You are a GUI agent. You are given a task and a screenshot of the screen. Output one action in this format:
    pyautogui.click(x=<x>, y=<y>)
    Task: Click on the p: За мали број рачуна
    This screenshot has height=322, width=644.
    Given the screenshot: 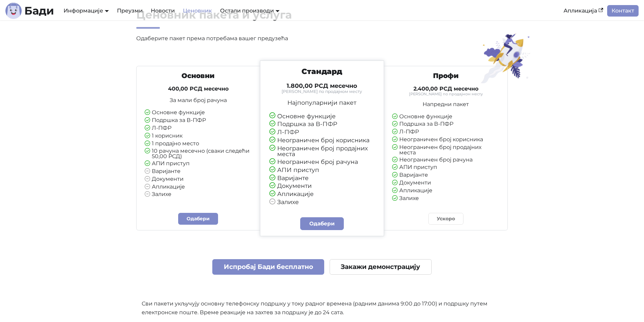 What is the action you would take?
    pyautogui.click(x=198, y=100)
    